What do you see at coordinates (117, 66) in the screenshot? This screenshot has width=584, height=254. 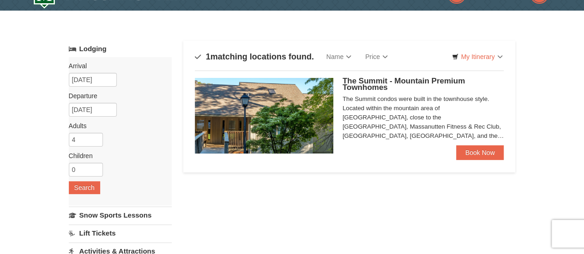 I see `label: Arrival` at bounding box center [117, 66].